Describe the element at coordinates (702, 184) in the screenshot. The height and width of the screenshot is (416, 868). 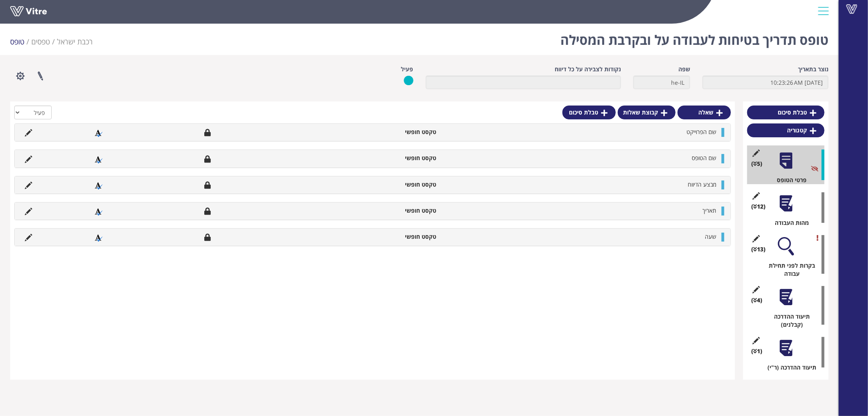
I see `span: מבצע הדיווח` at that location.